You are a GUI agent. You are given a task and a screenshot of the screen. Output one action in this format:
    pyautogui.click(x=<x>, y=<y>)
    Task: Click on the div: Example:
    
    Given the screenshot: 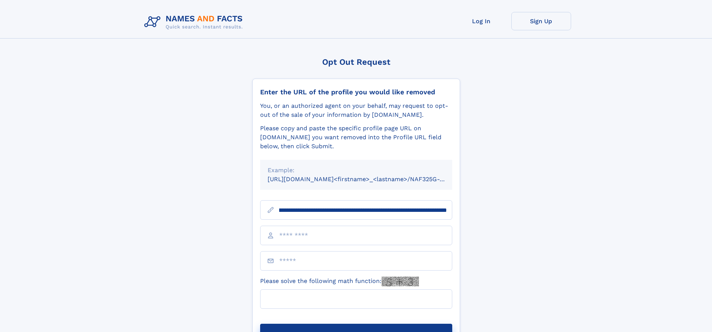 What is the action you would take?
    pyautogui.click(x=356, y=170)
    